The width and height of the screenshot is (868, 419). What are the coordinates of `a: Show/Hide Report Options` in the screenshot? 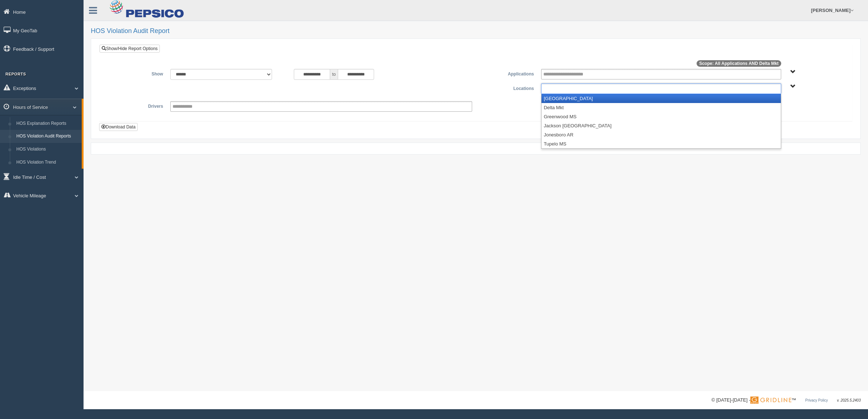 It's located at (130, 48).